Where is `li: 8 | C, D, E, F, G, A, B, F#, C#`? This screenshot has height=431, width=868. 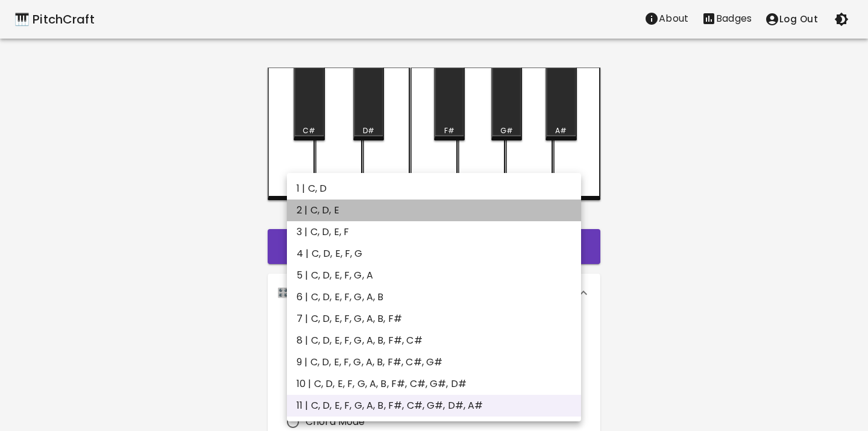 li: 8 | C, D, E, F, G, A, B, F#, C# is located at coordinates (434, 341).